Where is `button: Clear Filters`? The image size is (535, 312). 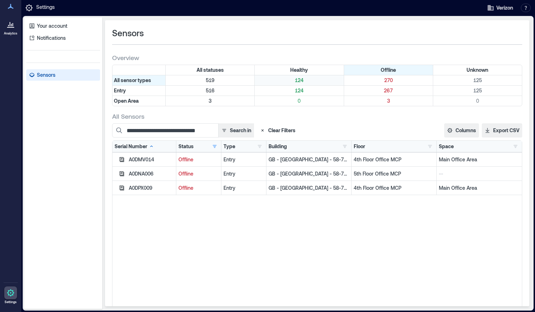 button: Clear Filters is located at coordinates (278, 130).